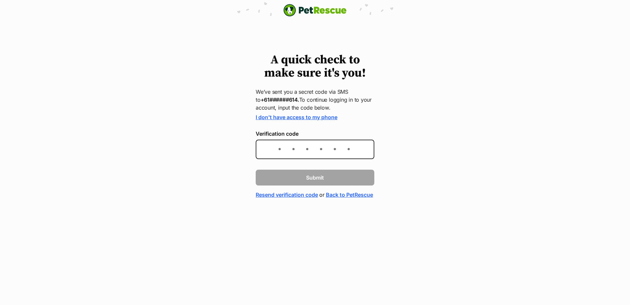 The height and width of the screenshot is (305, 630). Describe the element at coordinates (315, 177) in the screenshot. I see `button: Submit` at that location.